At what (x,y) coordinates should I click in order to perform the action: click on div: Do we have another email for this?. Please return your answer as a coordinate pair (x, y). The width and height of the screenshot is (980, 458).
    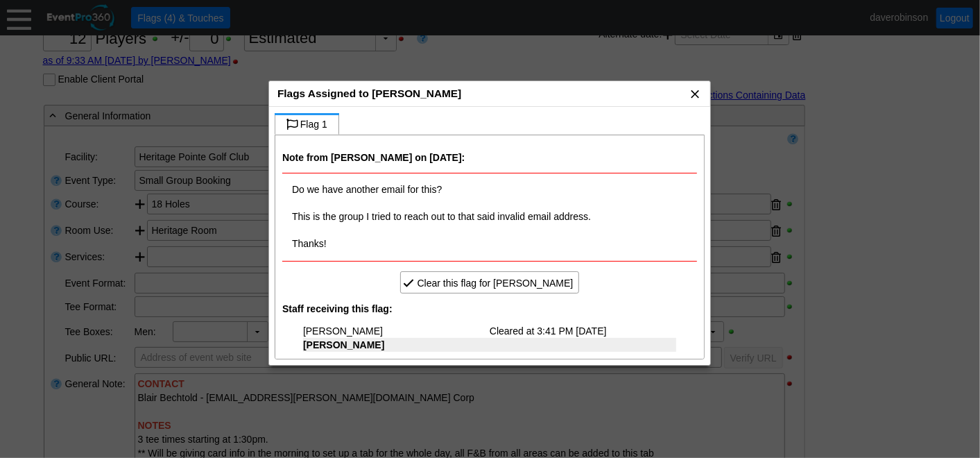
    Looking at the image, I should click on (490, 190).